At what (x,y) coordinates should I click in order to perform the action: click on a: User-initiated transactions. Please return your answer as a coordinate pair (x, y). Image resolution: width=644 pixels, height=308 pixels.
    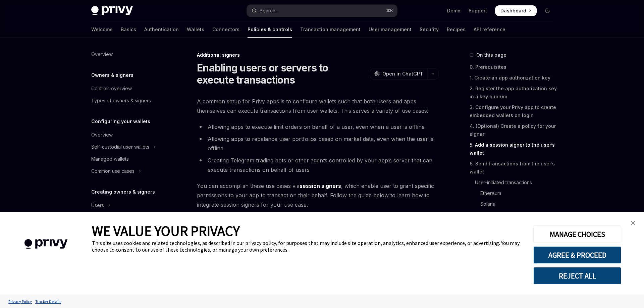
    Looking at the image, I should click on (514, 182).